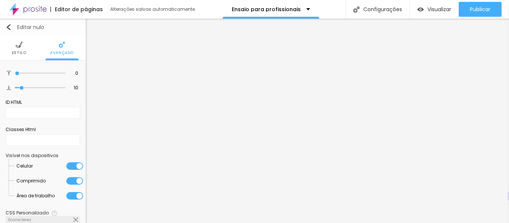 Image resolution: width=509 pixels, height=223 pixels. I want to click on font: Visualizar, so click(439, 9).